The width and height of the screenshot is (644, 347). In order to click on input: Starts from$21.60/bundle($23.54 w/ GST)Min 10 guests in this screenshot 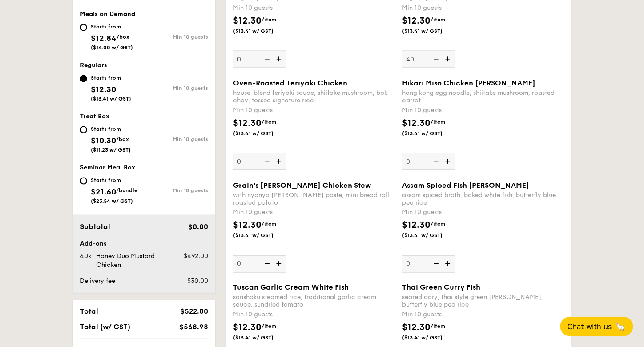, I will do `click(83, 181)`.